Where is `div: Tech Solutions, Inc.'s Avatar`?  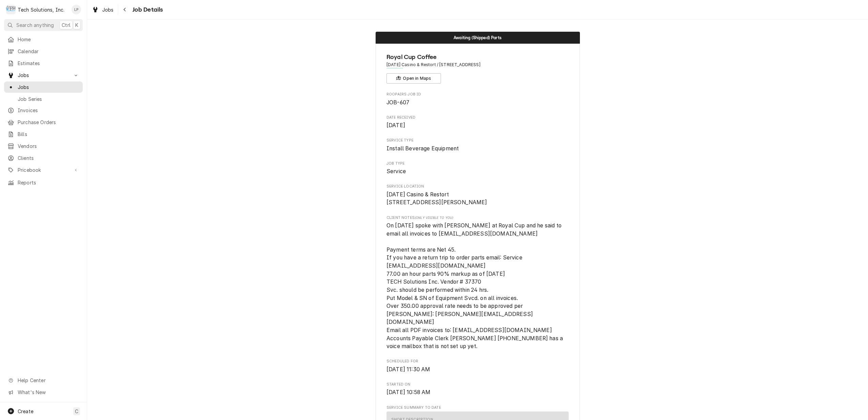 div: Tech Solutions, Inc.'s Avatar is located at coordinates (11, 10).